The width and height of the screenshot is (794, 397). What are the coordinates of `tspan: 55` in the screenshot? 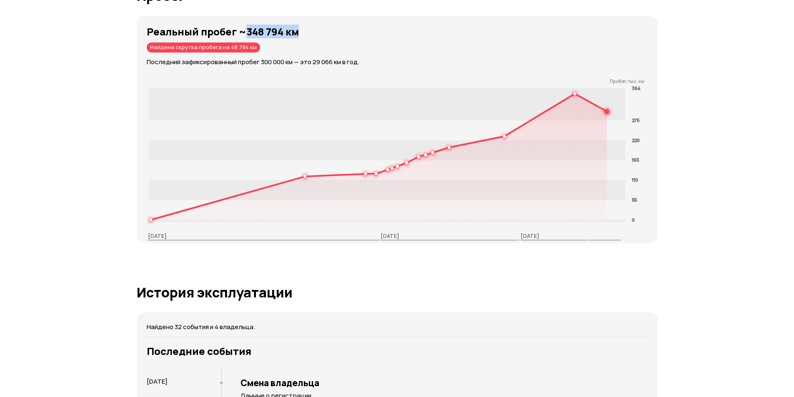 It's located at (635, 200).